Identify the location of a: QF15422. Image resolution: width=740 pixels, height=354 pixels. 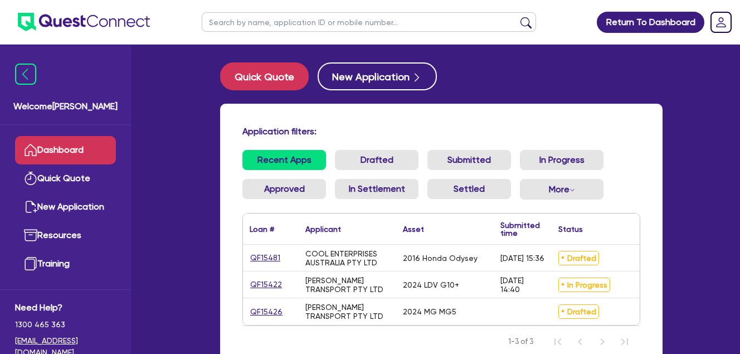
(266, 284).